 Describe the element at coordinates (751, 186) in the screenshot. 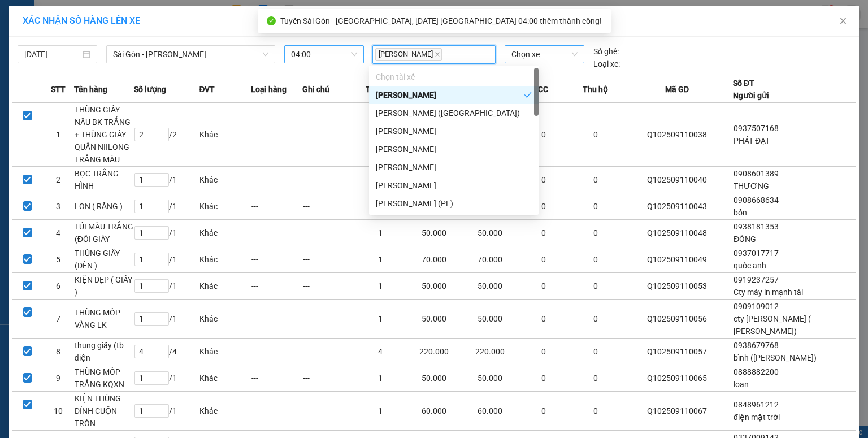

I see `span: THƯƠNG` at that location.